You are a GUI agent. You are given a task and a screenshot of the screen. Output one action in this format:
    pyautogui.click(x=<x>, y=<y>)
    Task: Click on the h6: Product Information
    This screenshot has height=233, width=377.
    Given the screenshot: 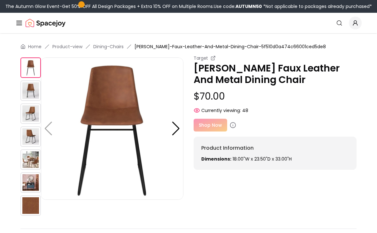 What is the action you would take?
    pyautogui.click(x=275, y=148)
    